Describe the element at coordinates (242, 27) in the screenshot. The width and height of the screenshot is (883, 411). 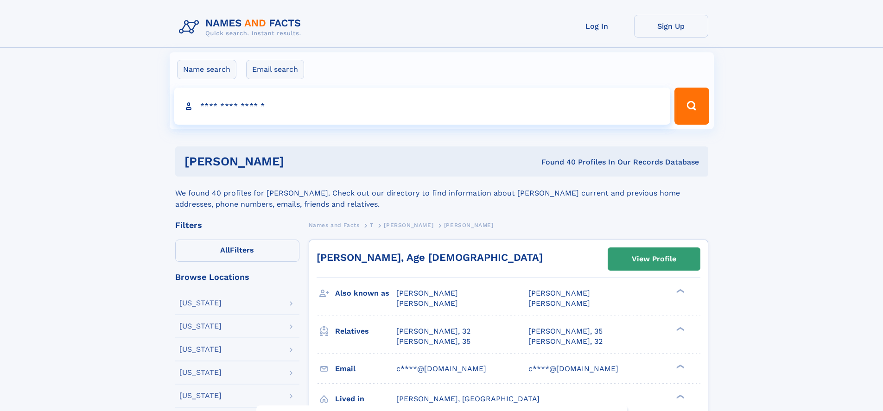
I see `img: Logo Names and Facts` at that location.